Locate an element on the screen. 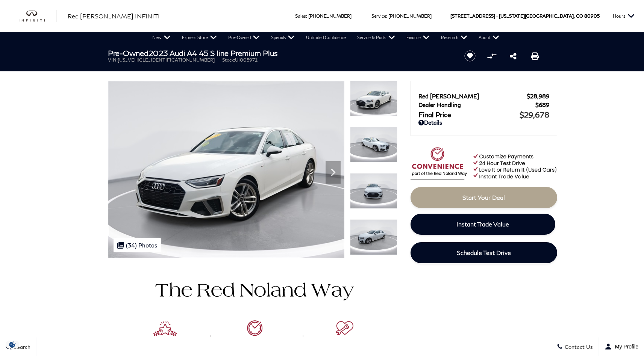  div: (34) Photos is located at coordinates (138, 246).